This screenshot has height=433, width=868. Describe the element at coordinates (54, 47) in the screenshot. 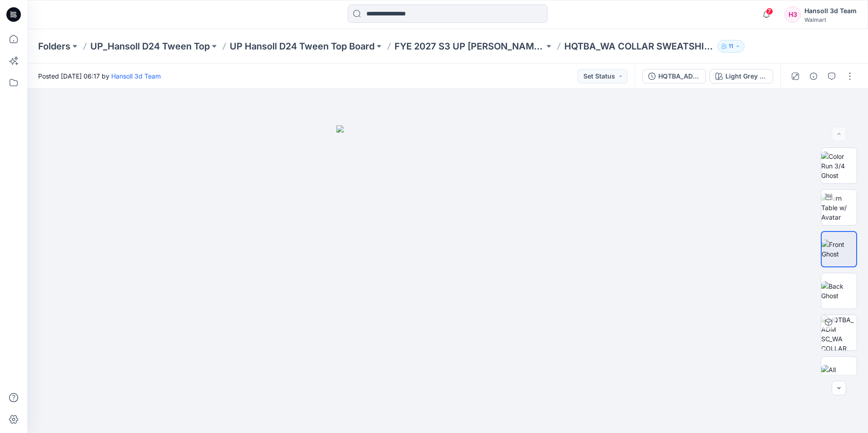

I see `a: Folders` at that location.